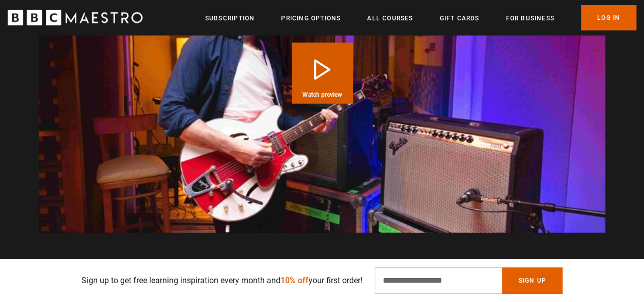  I want to click on a: BBC Maestro, so click(75, 18).